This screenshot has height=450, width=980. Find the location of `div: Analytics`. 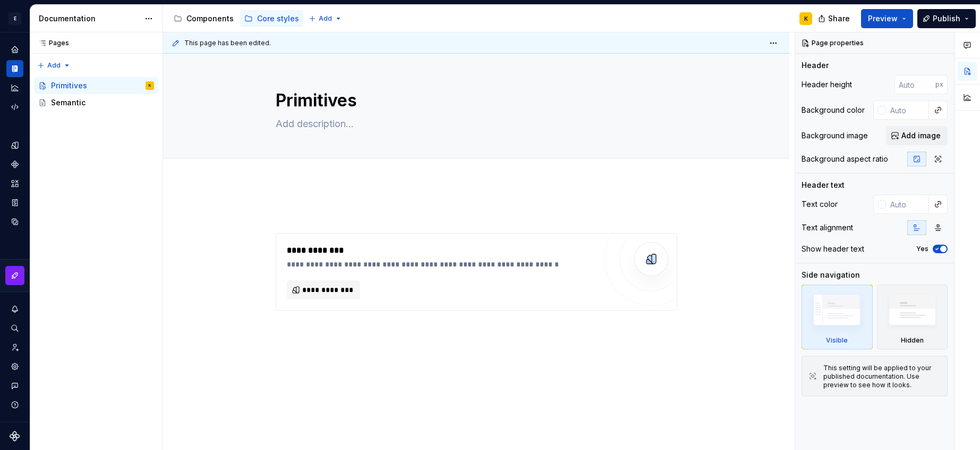

div: Analytics is located at coordinates (15, 88).